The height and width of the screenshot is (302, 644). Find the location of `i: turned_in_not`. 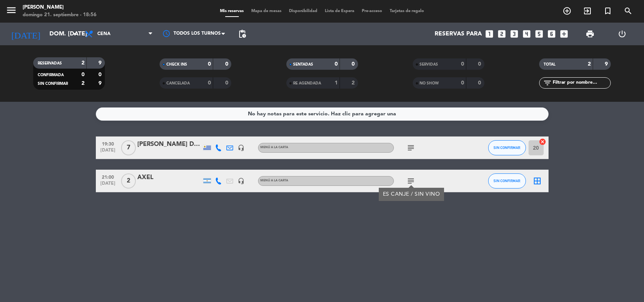

i: turned_in_not is located at coordinates (608, 11).